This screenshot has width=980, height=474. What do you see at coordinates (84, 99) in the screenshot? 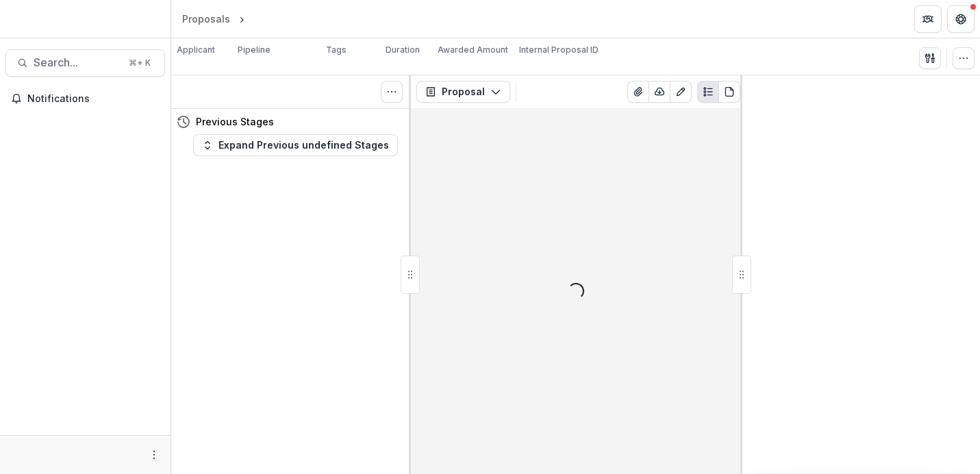
I see `button: Notifications` at bounding box center [84, 99].